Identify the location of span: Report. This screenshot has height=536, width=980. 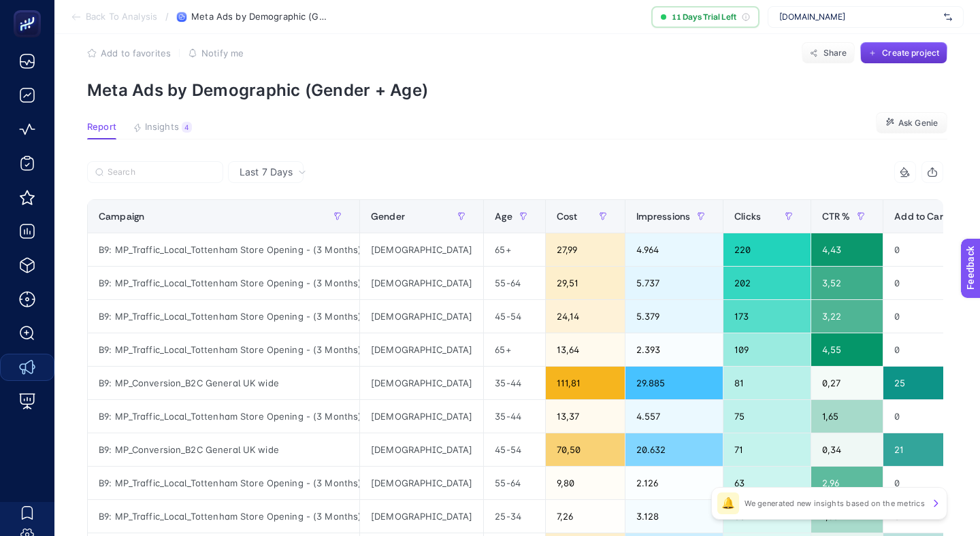
(102, 127).